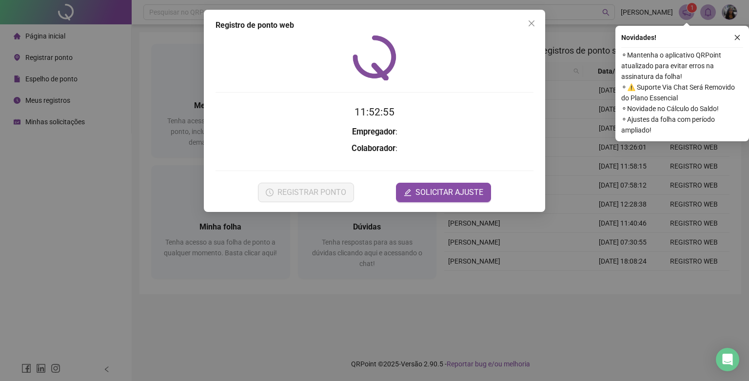 This screenshot has height=381, width=749. What do you see at coordinates (375, 112) in the screenshot?
I see `time: 11:52:55` at bounding box center [375, 112].